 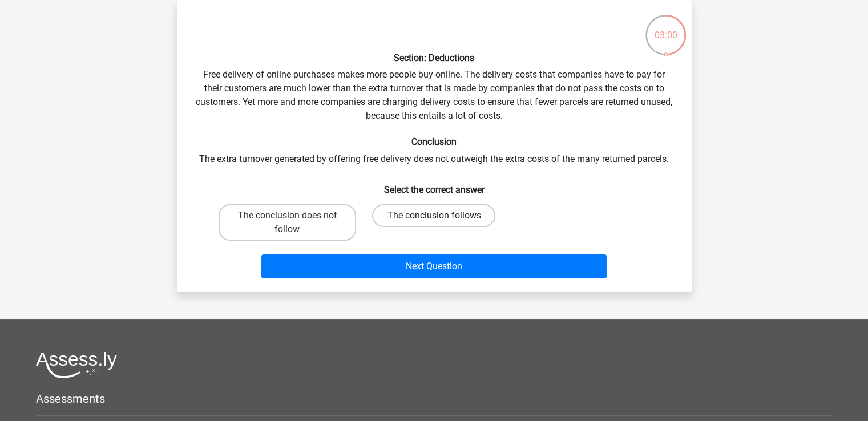 What do you see at coordinates (434, 399) in the screenshot?
I see `h5: Assessments` at bounding box center [434, 399].